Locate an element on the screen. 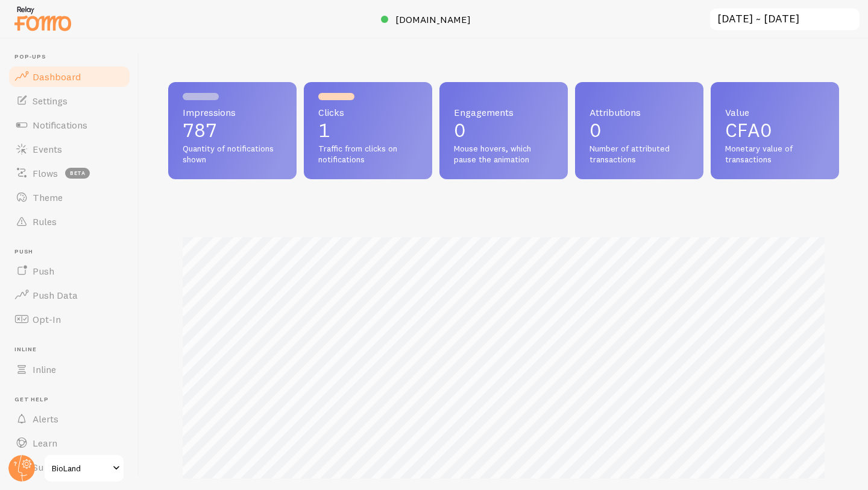 This screenshot has width=868, height=490. a: Opt-In is located at coordinates (70, 319).